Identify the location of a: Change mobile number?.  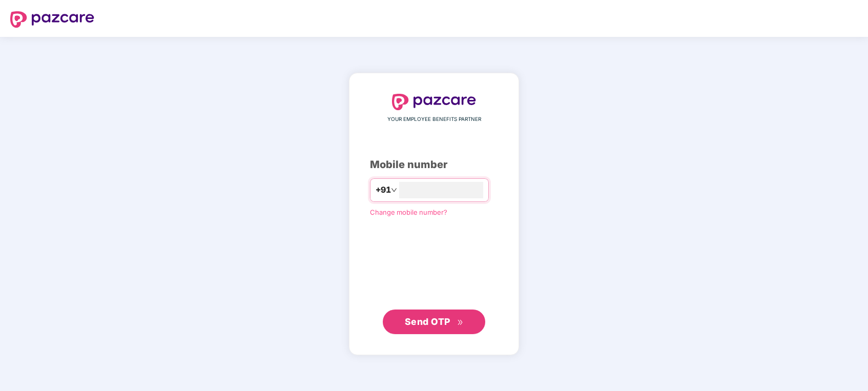
(408, 212).